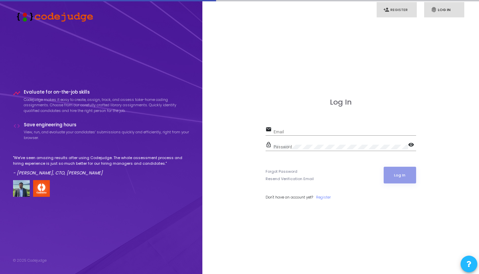 The height and width of the screenshot is (274, 479). Describe the element at coordinates (107, 105) in the screenshot. I see `p: Codejudge makes it easy to create, assign, track, and assess take-home coding assignments. Choose...` at that location.